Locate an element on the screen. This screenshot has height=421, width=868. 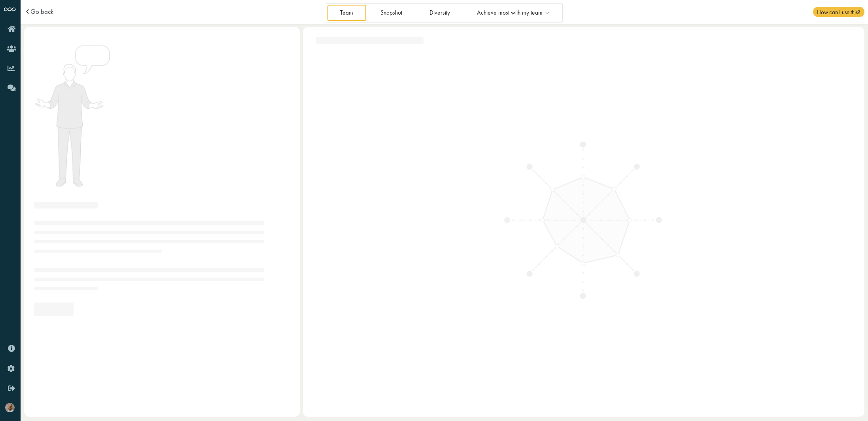
a: Diversity is located at coordinates (439, 13).